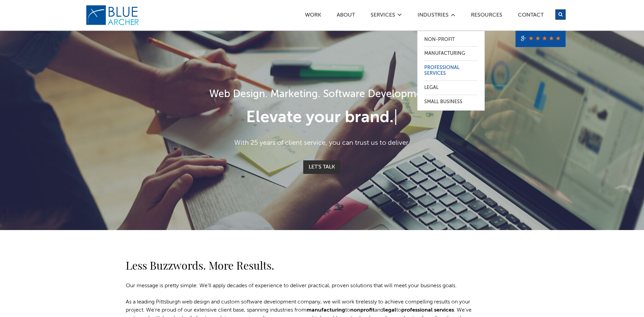  What do you see at coordinates (433, 16) in the screenshot?
I see `a: Industries` at bounding box center [433, 16].